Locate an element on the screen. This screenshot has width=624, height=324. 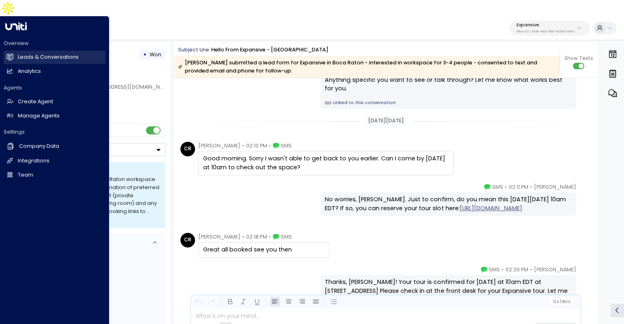
a: Create Agent is located at coordinates (54, 102).